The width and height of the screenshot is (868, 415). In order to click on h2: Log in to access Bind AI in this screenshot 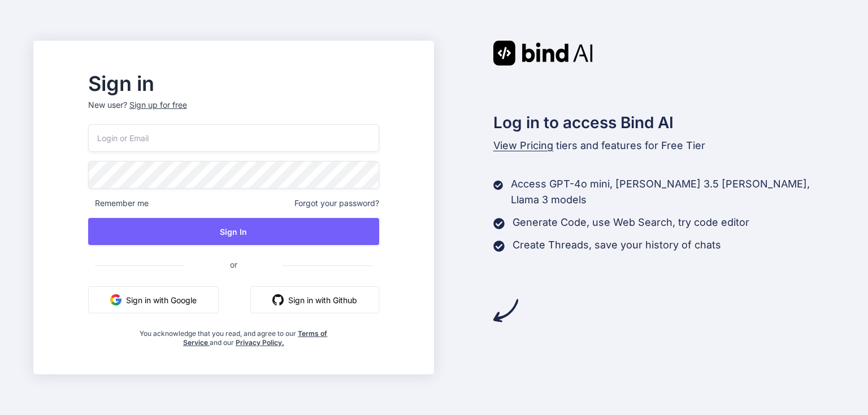, I will do `click(664, 123)`.